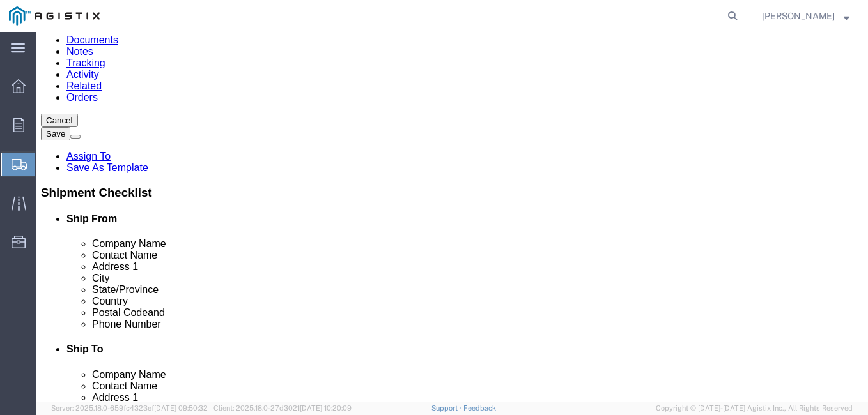  What do you see at coordinates (129, 408) in the screenshot?
I see `span: Server: 2025.18.0-659fc4323ef` at bounding box center [129, 408].